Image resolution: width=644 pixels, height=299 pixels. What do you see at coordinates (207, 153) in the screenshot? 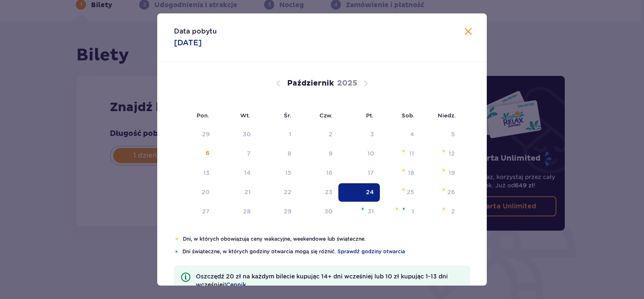
I see `div: 6` at bounding box center [207, 153].